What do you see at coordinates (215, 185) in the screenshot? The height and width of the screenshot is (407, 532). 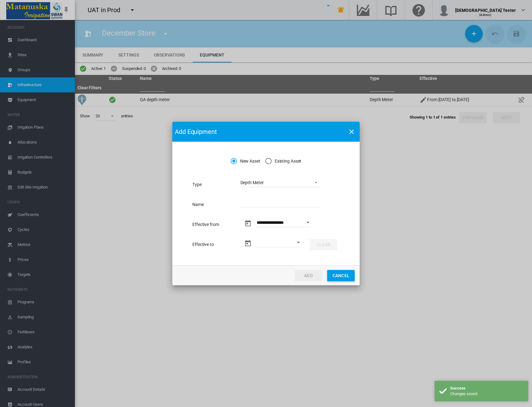 I see `label: Type` at bounding box center [215, 185].